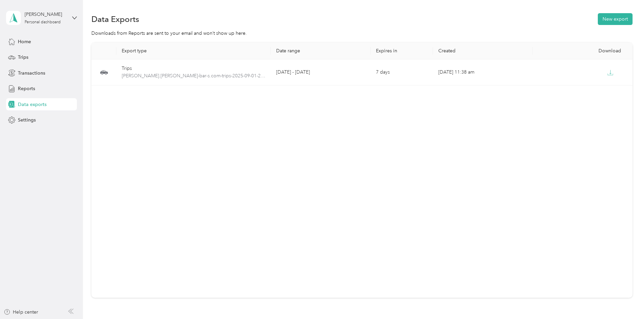 Image resolution: width=644 pixels, height=319 pixels. I want to click on span: Trips, so click(23, 57).